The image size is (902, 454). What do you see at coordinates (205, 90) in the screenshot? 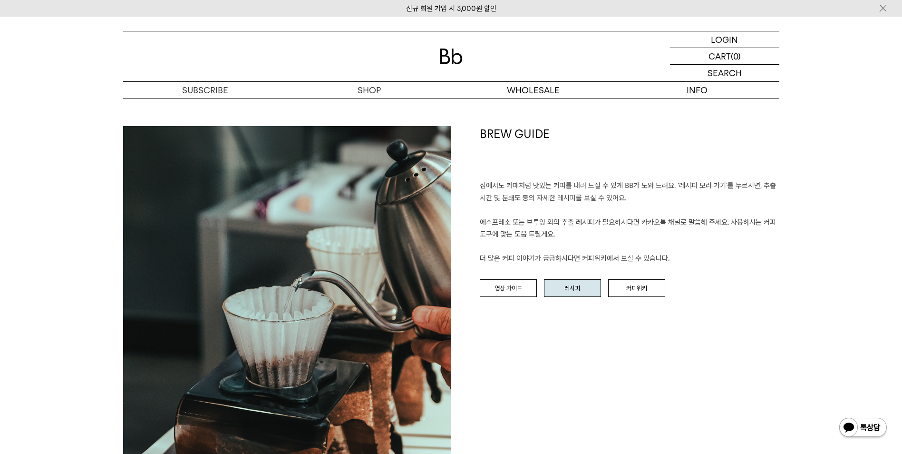
I see `p: SUBSCRIBE` at bounding box center [205, 90].